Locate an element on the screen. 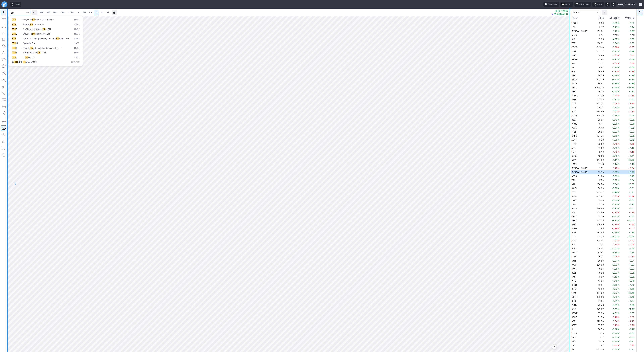 This screenshot has height=352, width=644. span: PDD is located at coordinates (574, 51).